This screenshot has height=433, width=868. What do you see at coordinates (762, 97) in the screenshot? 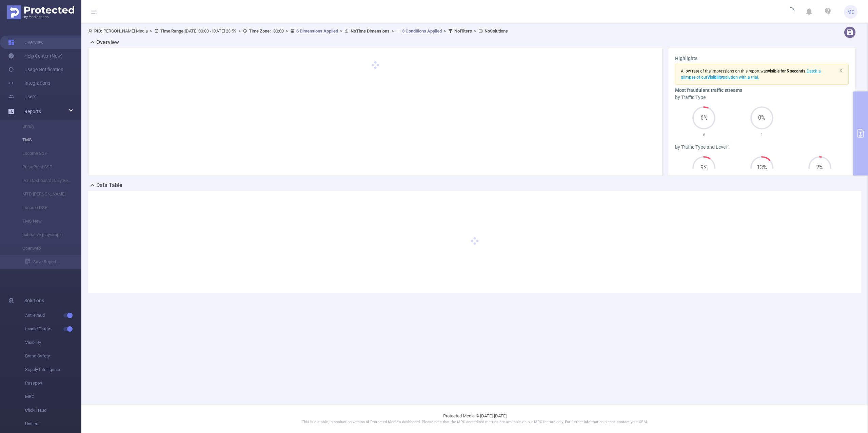
I see `div: by Traffic Type` at bounding box center [762, 97].